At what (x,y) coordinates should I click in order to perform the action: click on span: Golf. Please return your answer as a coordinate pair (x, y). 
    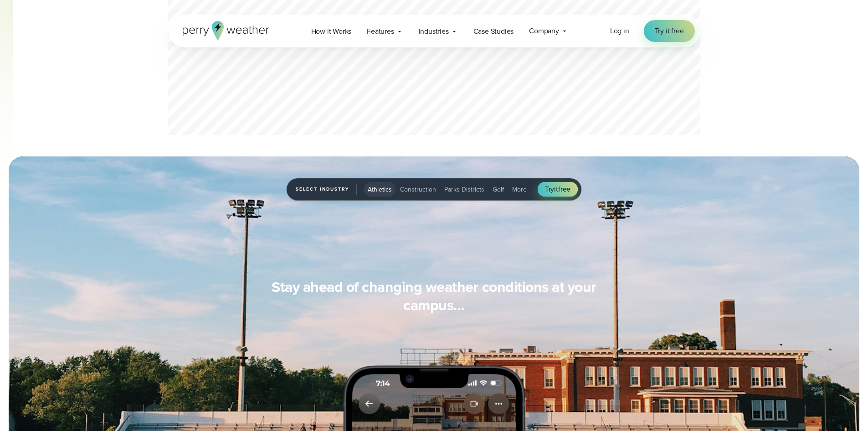
    Looking at the image, I should click on (498, 189).